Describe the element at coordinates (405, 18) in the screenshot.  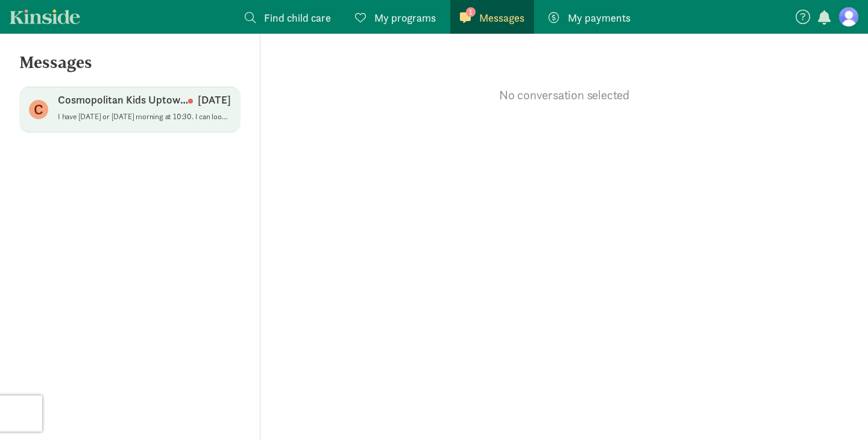
I see `span: My programs` at that location.